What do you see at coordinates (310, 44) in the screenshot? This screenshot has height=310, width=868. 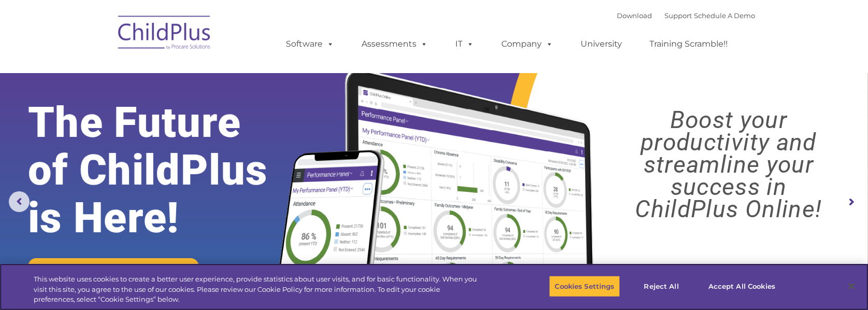 I see `a: Software` at bounding box center [310, 44].